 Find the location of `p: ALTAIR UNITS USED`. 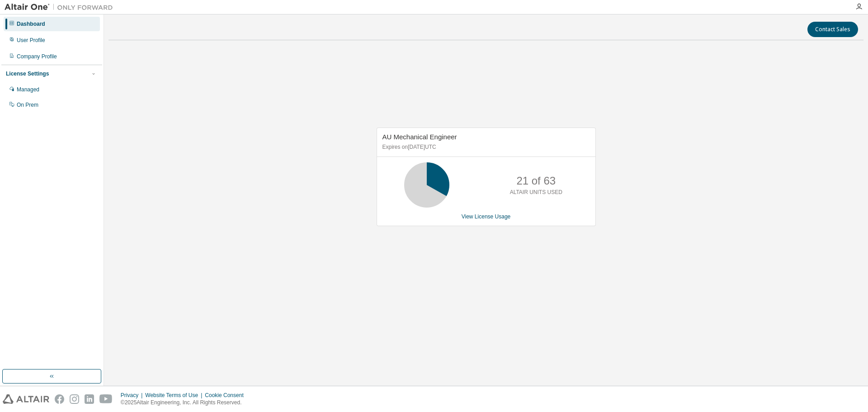

p: ALTAIR UNITS USED is located at coordinates (536, 192).